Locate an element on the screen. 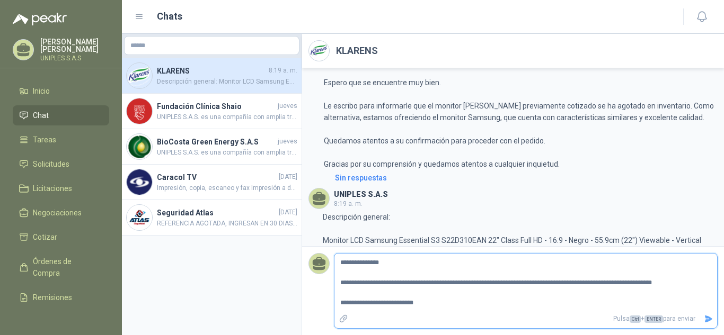 Image resolution: width=724 pixels, height=335 pixels. span: Chat is located at coordinates (41, 116).